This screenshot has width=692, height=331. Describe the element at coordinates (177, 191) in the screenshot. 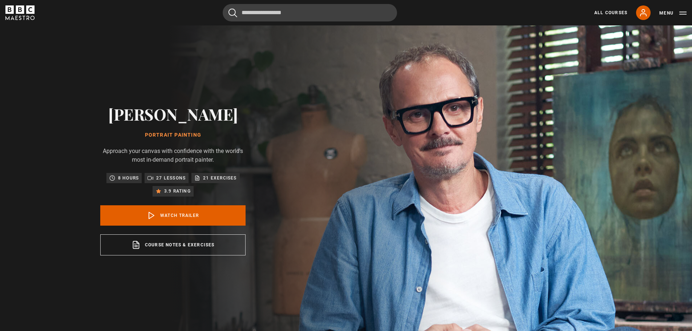

I see `p: 3.9 rating` at that location.